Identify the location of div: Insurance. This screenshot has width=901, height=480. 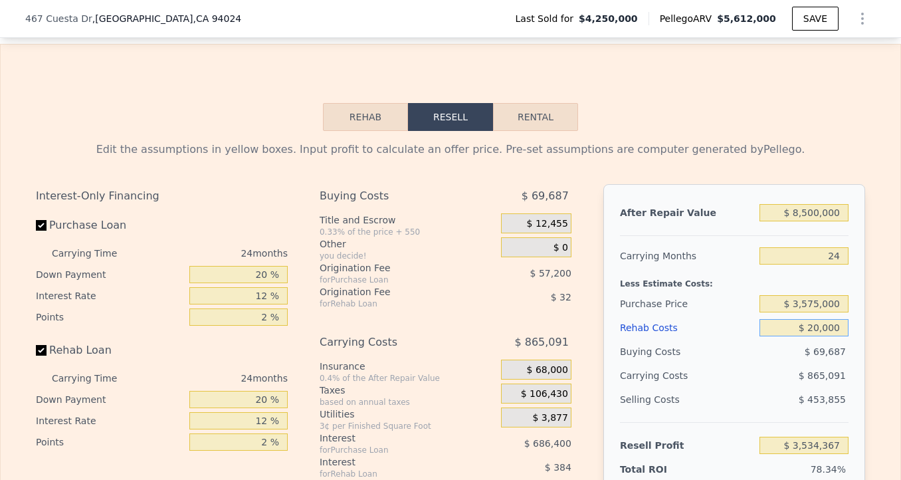
(407, 366).